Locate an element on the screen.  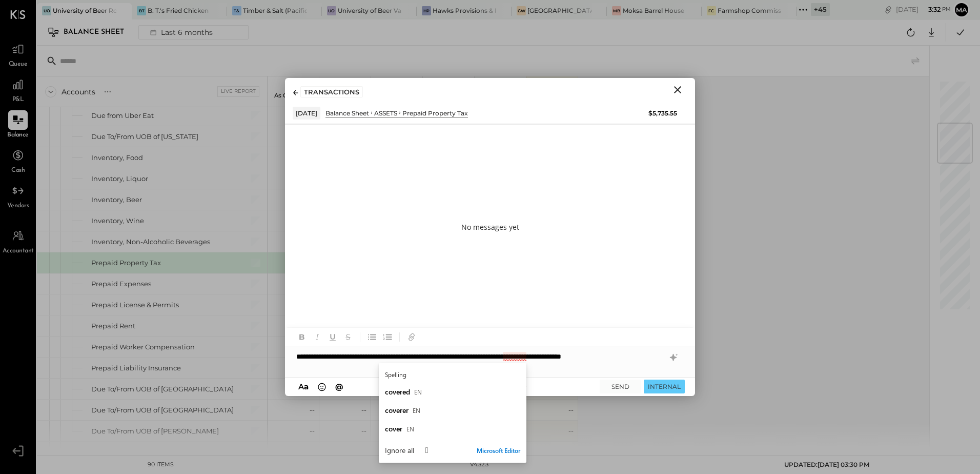
div: 294,262 is located at coordinates (299, 136).